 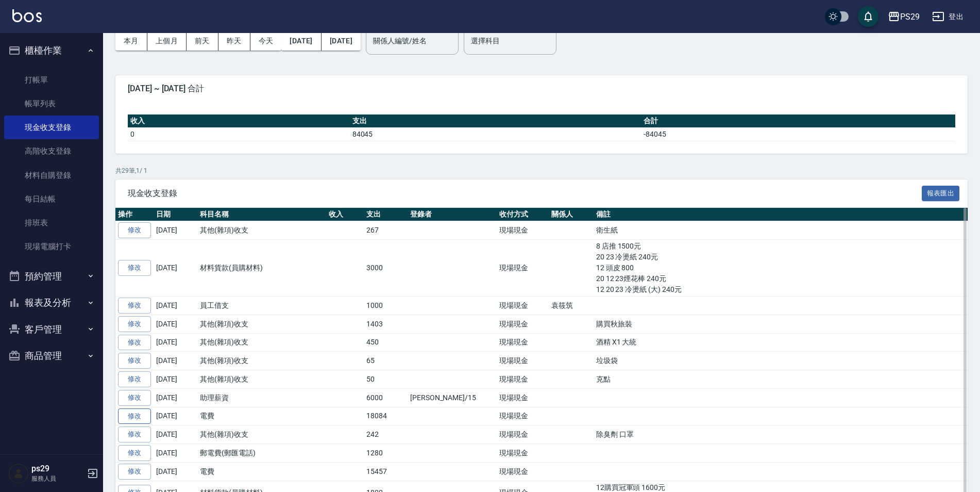 What do you see at coordinates (522, 214) in the screenshot?
I see `th: 收付方式` at bounding box center [522, 214].